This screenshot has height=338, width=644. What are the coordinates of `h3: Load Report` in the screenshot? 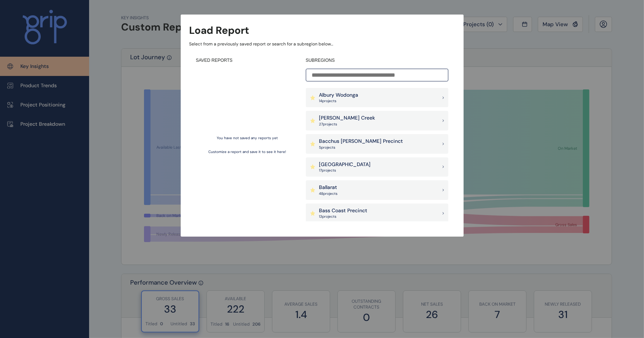 It's located at (219, 30).